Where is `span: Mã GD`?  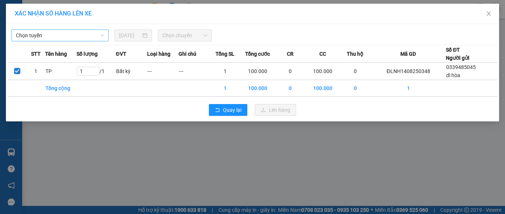 span: Mã GD is located at coordinates (408, 54).